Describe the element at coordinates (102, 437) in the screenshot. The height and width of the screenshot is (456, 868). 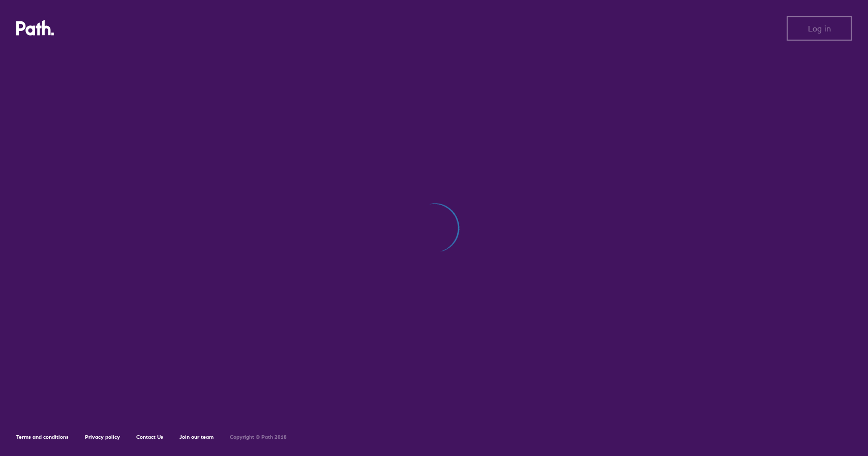
I see `a: Privacy policy` at that location.